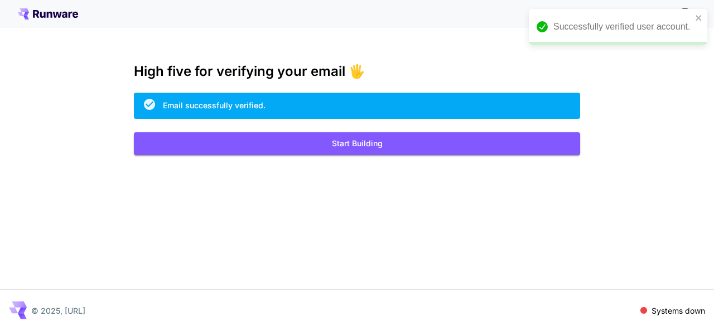 The image size is (714, 331). I want to click on div: Successfully verified user account., so click(622, 27).